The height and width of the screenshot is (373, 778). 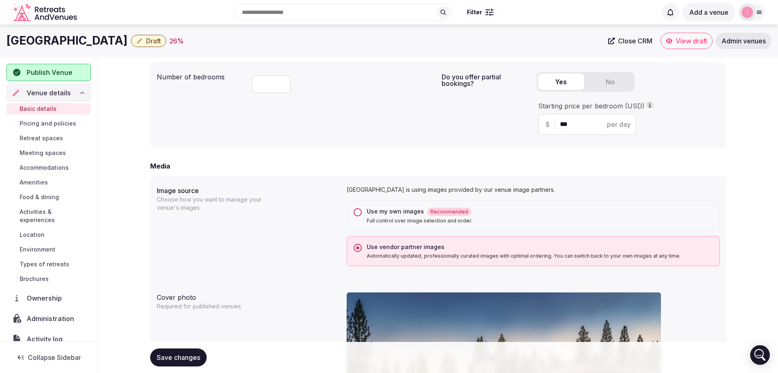 What do you see at coordinates (149, 41) in the screenshot?
I see `button: Draft` at bounding box center [149, 41].